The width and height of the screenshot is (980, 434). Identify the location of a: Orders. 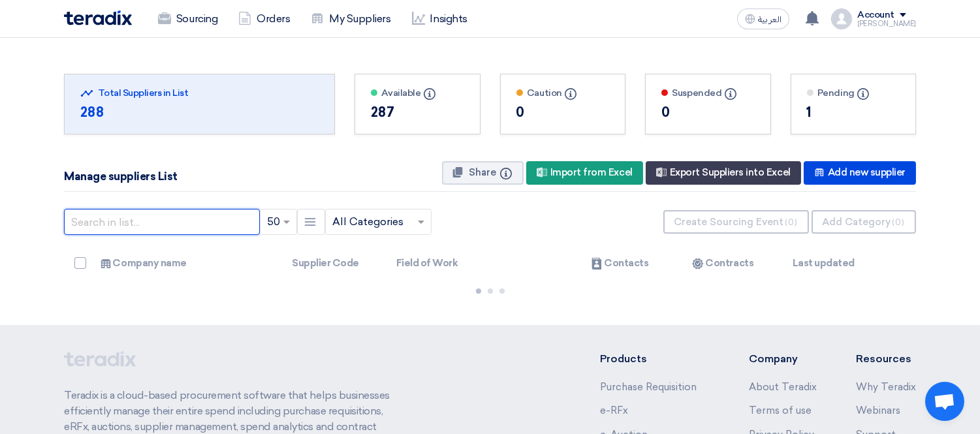
(264, 18).